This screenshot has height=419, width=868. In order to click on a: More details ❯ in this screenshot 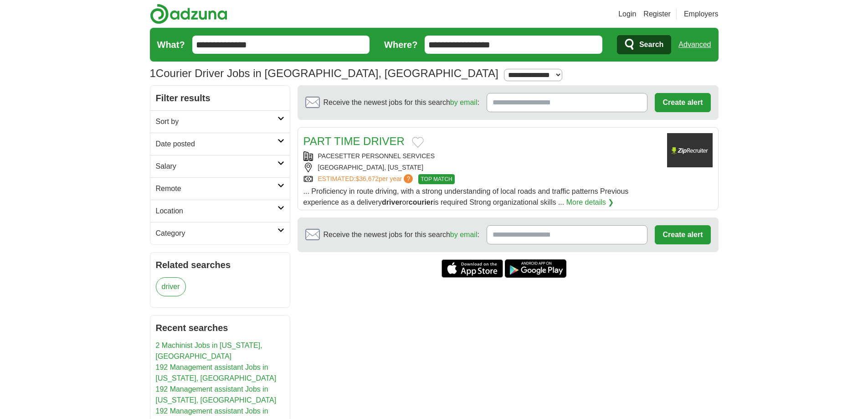, I will do `click(590, 202)`.